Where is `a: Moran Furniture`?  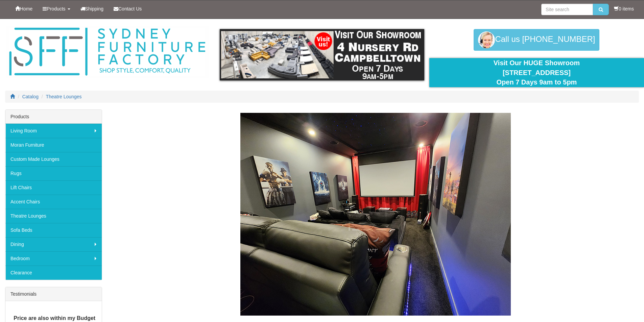
a: Moran Furniture is located at coordinates (54, 145).